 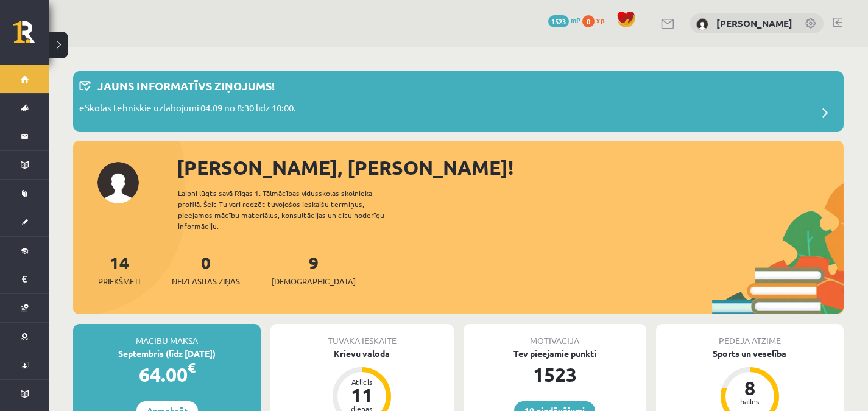 I want to click on div: 1523, so click(x=555, y=375).